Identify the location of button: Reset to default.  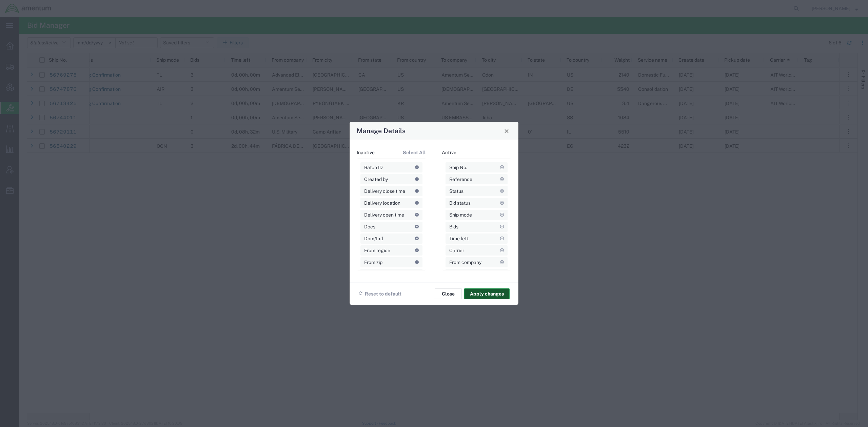
(380, 294).